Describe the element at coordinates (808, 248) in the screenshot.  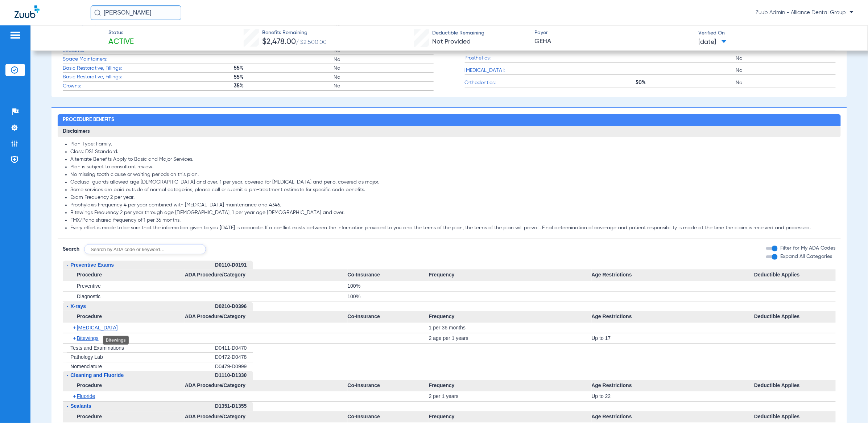
I see `label: Filter for My ADA Codes` at that location.